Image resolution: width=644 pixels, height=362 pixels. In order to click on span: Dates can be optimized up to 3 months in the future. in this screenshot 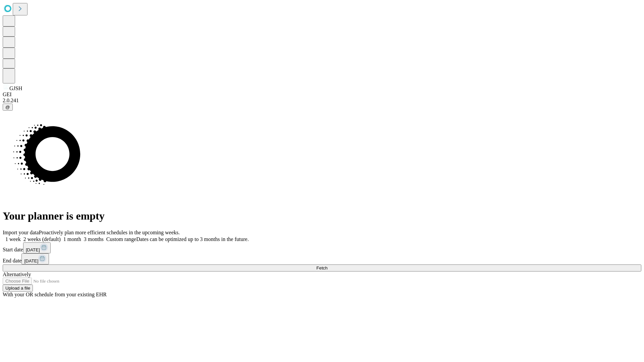, I will do `click(192, 239)`.